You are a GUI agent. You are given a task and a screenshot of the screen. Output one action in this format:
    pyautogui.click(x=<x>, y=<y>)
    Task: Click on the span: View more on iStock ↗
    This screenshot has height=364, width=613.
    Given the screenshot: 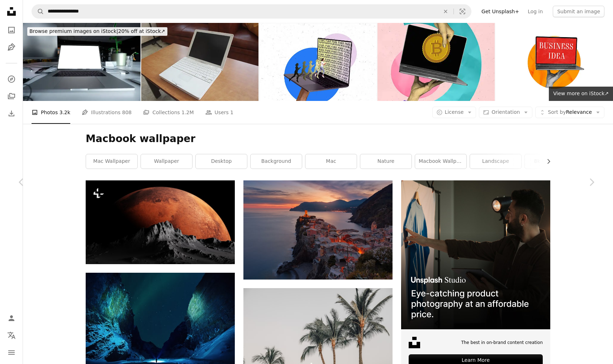 What is the action you would take?
    pyautogui.click(x=581, y=94)
    